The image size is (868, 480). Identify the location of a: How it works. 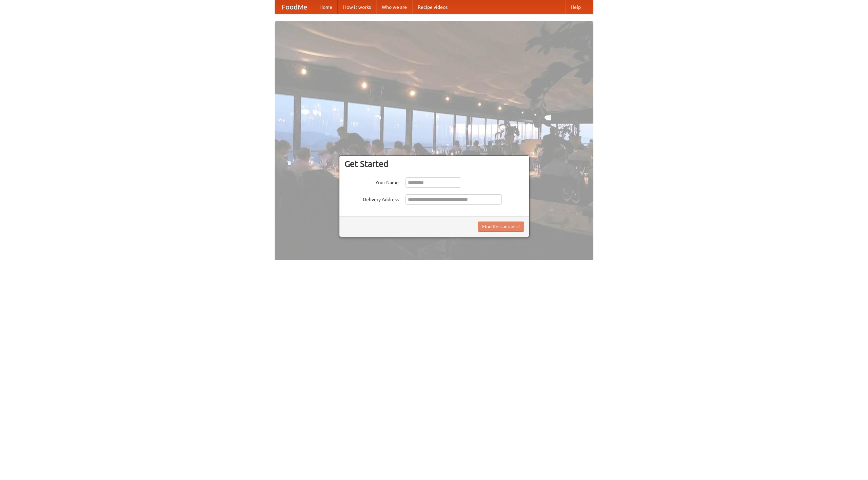
(357, 7).